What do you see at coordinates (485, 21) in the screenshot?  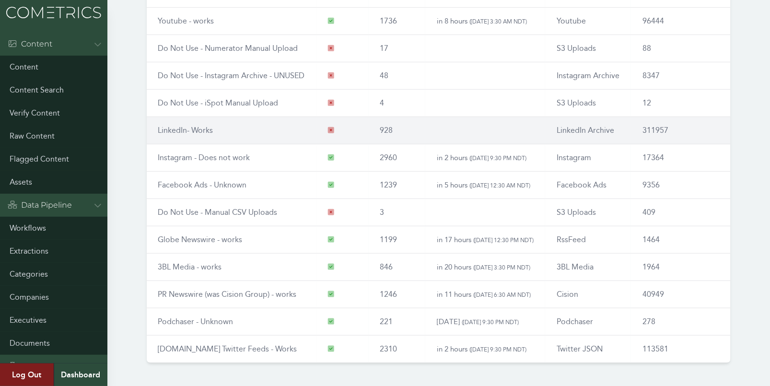 I see `p: in 8 hours` at bounding box center [485, 21].